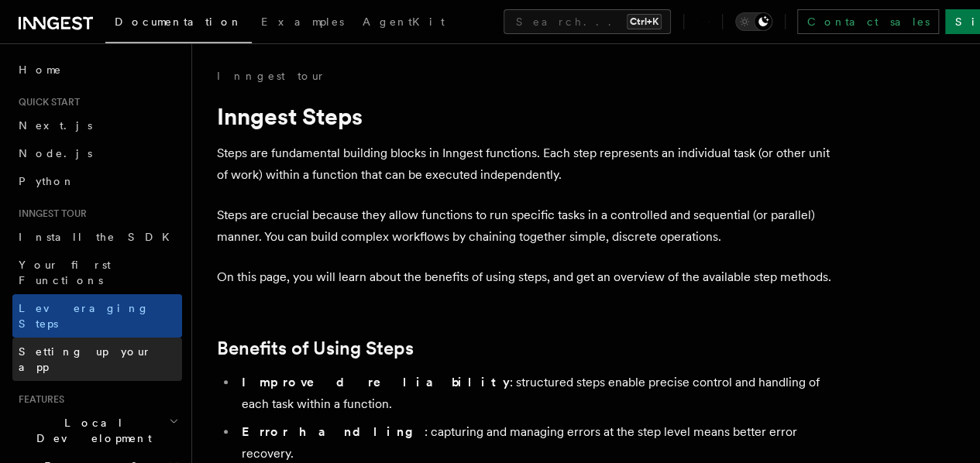  Describe the element at coordinates (55, 153) in the screenshot. I see `span: Node.js` at that location.